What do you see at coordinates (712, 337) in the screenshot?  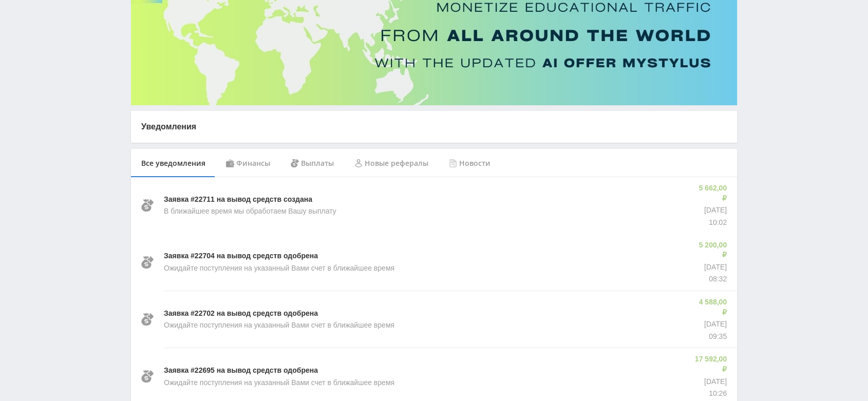 I see `p: 09:35` at bounding box center [712, 337].